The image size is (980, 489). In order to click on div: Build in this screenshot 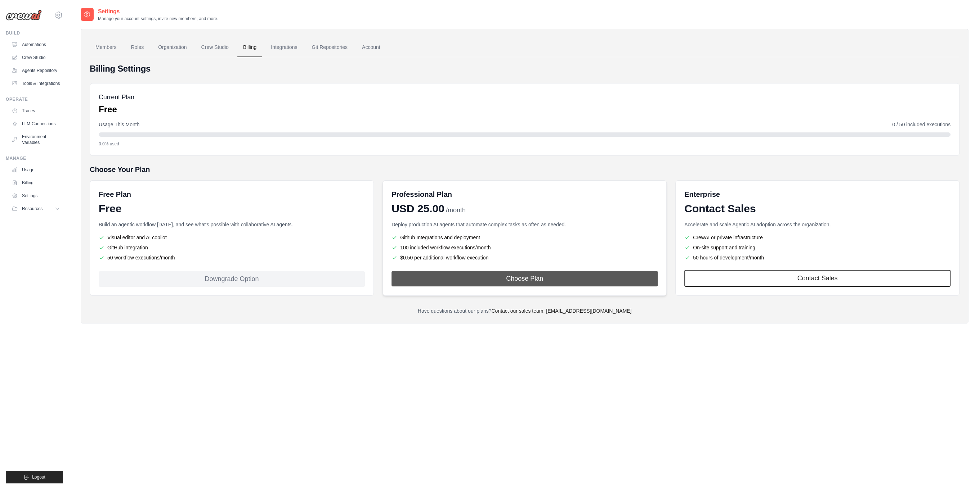, I will do `click(34, 33)`.